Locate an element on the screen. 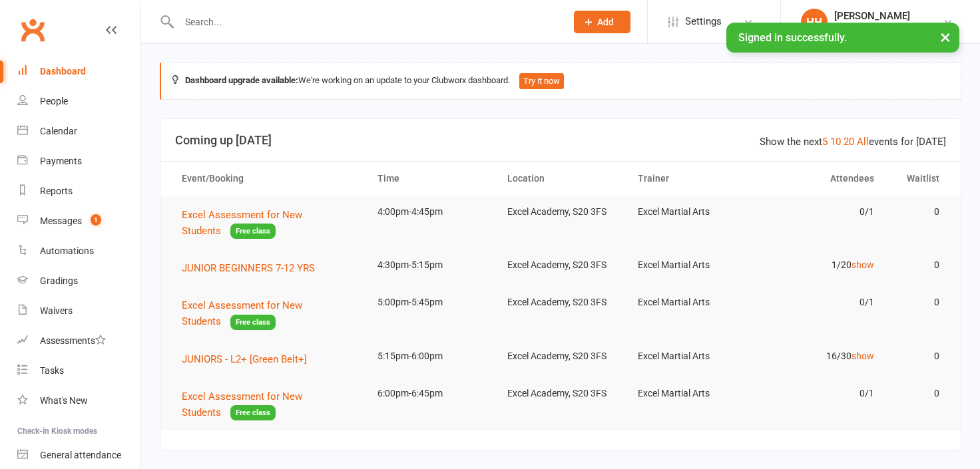 The height and width of the screenshot is (469, 980). td: 4:30pm-5:15pm is located at coordinates (431, 264).